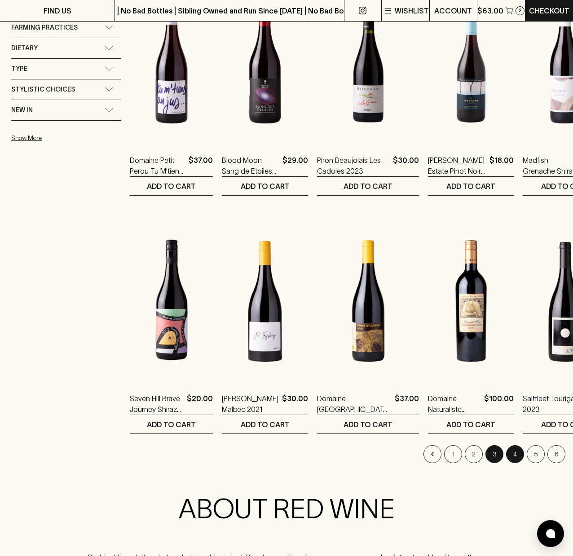  Describe the element at coordinates (520, 10) in the screenshot. I see `p: 2` at that location.